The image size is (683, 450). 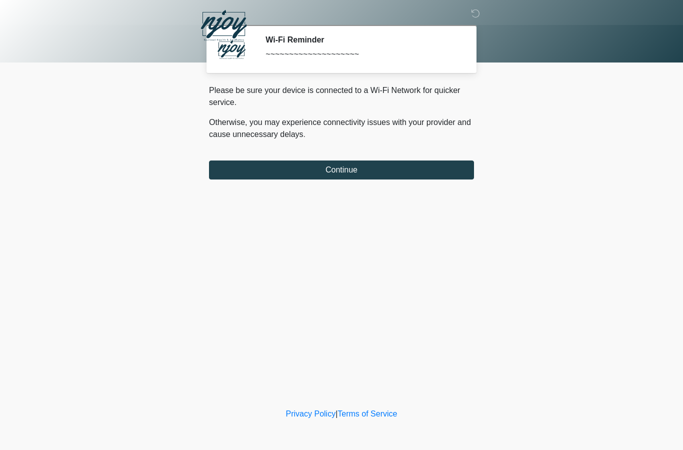 What do you see at coordinates (341, 96) in the screenshot?
I see `p: Please be sure your device is connected to a Wi-Fi Network for quicker service.` at bounding box center [341, 96].